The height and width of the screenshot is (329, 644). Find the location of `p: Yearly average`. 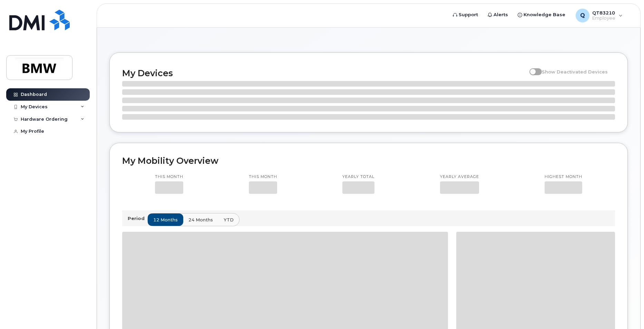

p: Yearly average is located at coordinates (459, 177).